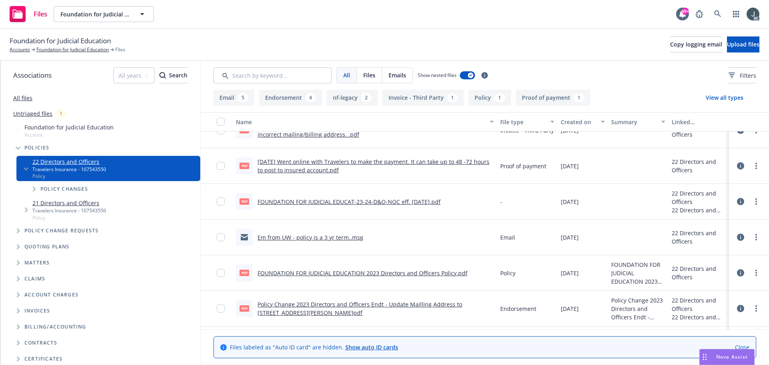 Image resolution: width=769 pixels, height=365 pixels. Describe the element at coordinates (272, 75) in the screenshot. I see `input: Search by keyword...` at that location.